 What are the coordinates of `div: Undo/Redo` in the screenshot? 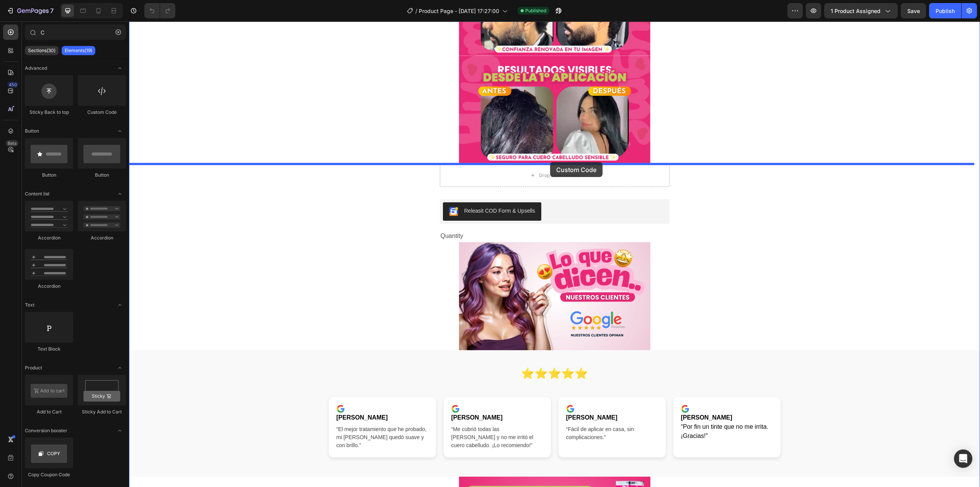 It's located at (159, 11).